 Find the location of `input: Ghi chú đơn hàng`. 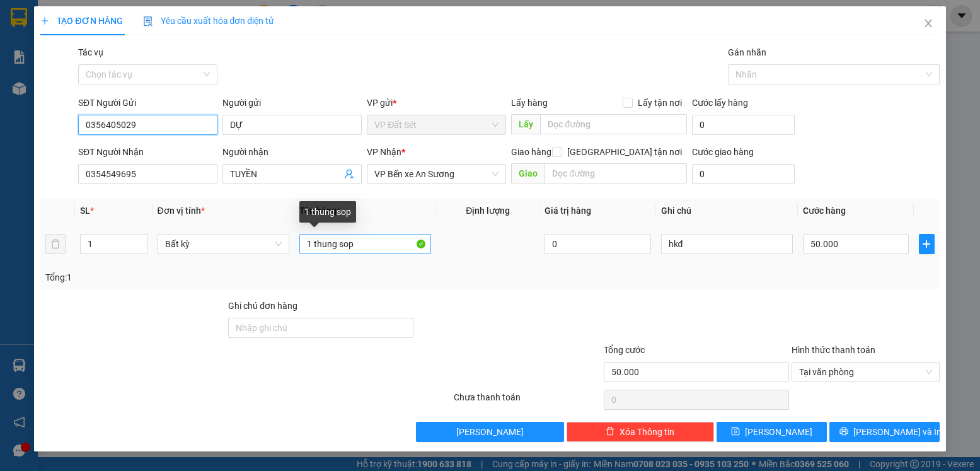

input: Ghi chú đơn hàng is located at coordinates (321, 327).